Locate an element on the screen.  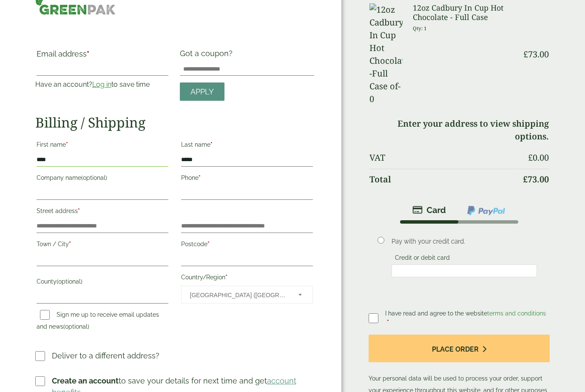
a: Log in is located at coordinates (101, 84).